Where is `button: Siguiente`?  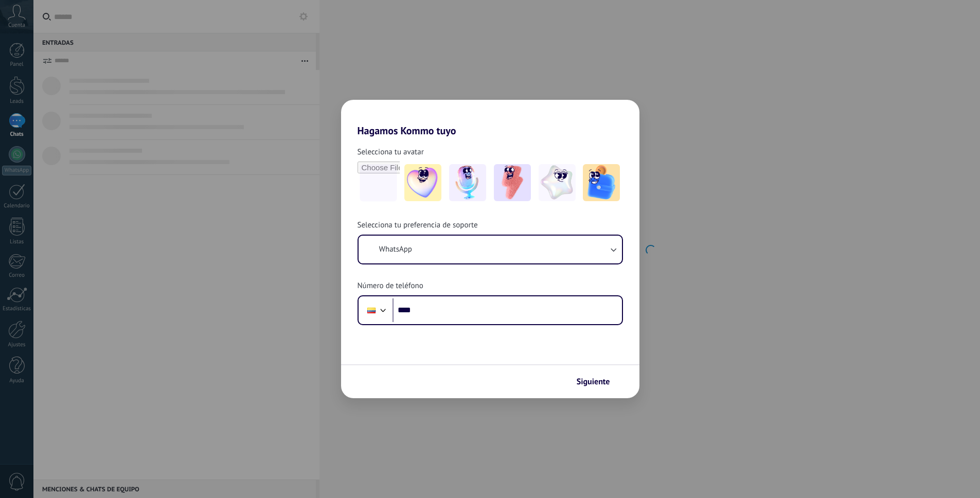 button: Siguiente is located at coordinates (598, 381).